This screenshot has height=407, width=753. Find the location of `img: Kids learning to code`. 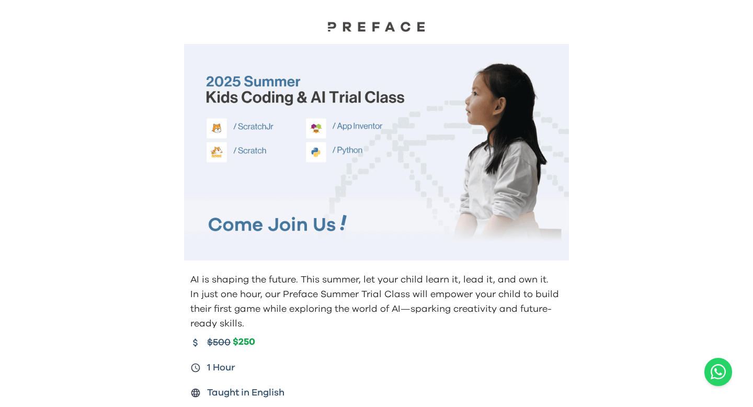

img: Kids learning to code is located at coordinates (377, 152).